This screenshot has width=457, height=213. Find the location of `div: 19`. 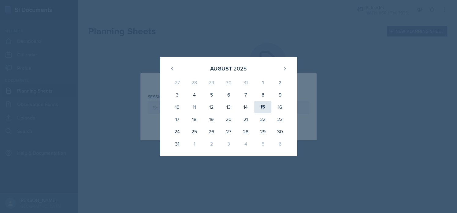

div: 19 is located at coordinates (212, 119).